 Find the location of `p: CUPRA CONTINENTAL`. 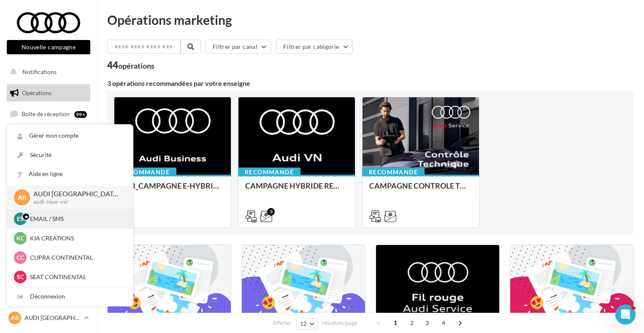

p: CUPRA CONTINENTAL is located at coordinates (76, 258).